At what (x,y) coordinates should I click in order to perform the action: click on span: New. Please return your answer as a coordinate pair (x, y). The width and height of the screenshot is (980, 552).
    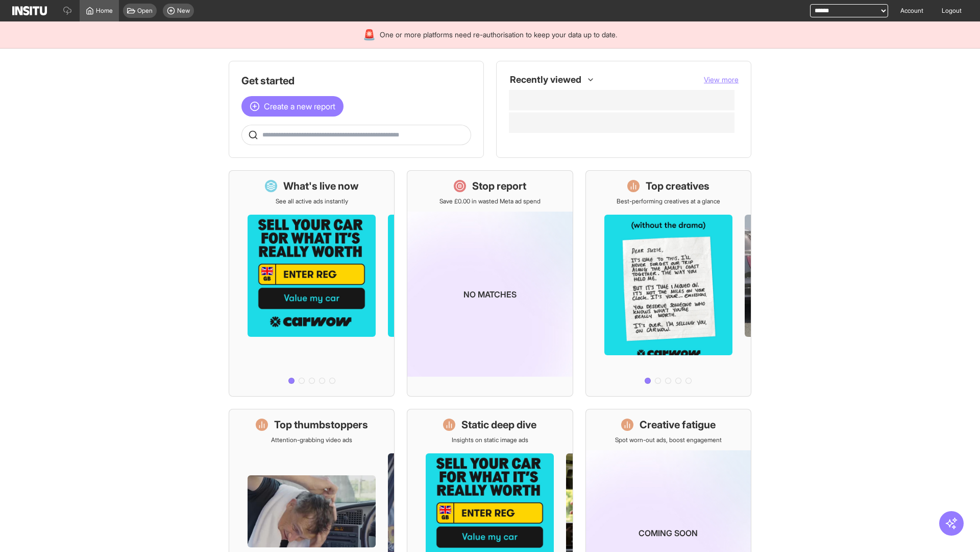
    Looking at the image, I should click on (183, 11).